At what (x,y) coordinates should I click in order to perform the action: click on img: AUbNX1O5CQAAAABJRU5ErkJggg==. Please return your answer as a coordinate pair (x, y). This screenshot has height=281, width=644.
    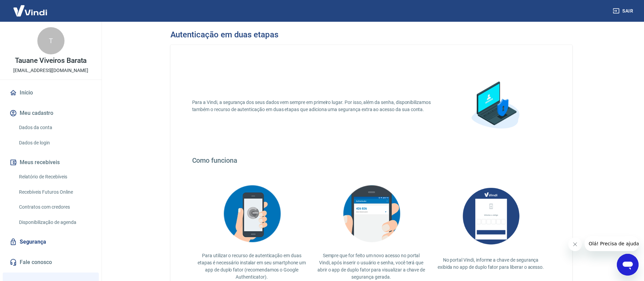
    Looking at the image, I should click on (491, 216).